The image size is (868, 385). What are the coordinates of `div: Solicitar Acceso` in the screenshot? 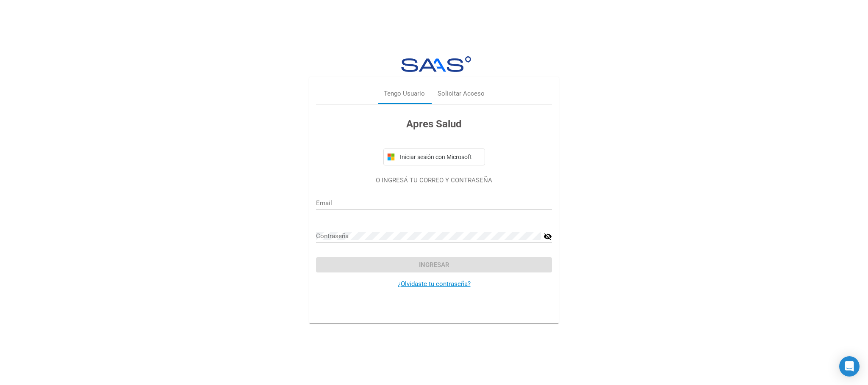 It's located at (461, 94).